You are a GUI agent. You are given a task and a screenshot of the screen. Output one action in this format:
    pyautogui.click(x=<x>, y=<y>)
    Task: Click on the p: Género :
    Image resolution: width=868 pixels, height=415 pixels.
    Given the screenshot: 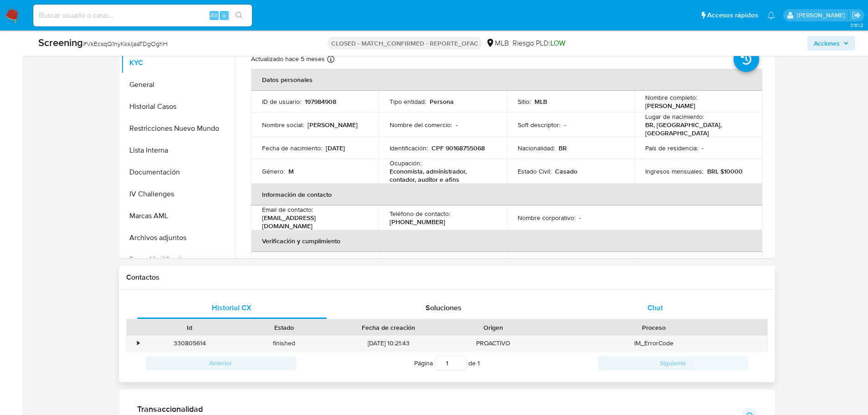 What is the action you would take?
    pyautogui.click(x=273, y=171)
    